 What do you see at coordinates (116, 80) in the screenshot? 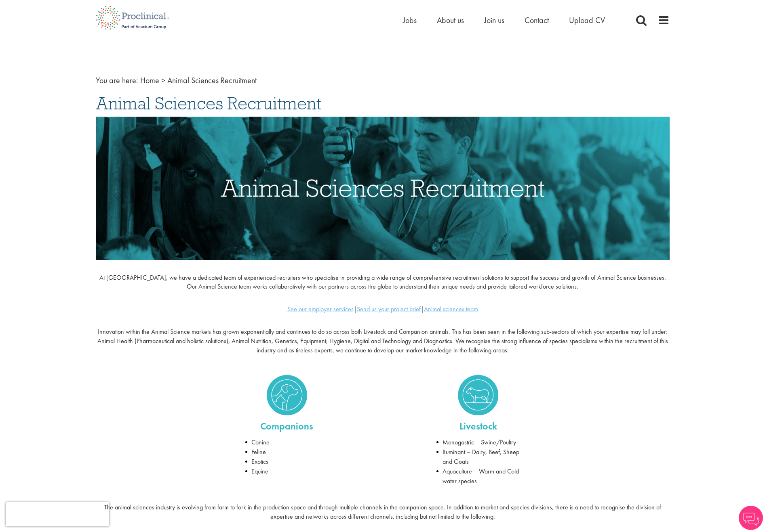
I see `span: You are here:` at bounding box center [116, 80].